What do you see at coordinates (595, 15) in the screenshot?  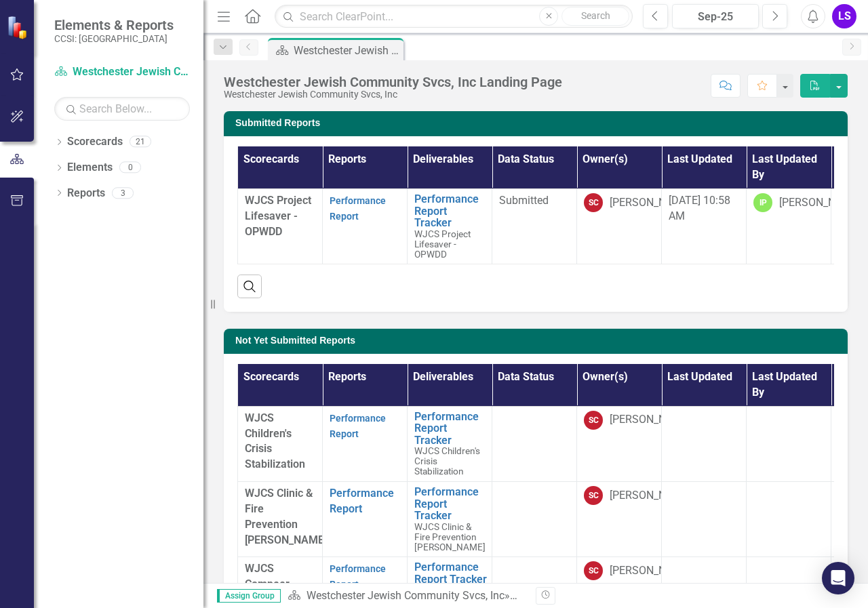 I see `span: Search` at bounding box center [595, 15].